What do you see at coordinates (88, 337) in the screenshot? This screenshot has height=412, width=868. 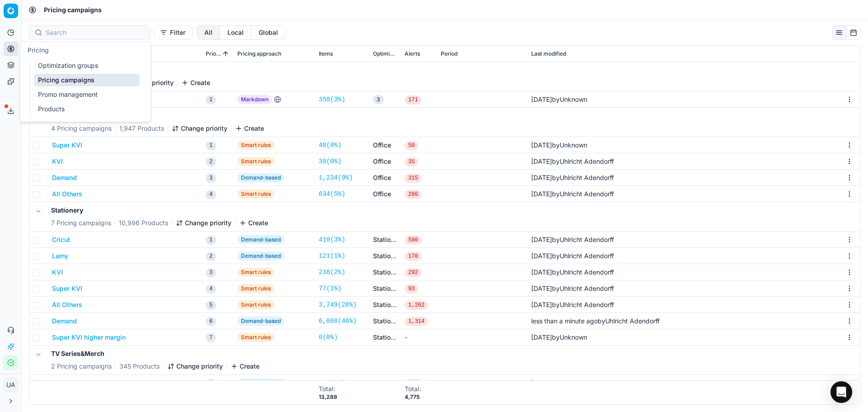 I see `button: Super KVI higher margin` at bounding box center [88, 337].